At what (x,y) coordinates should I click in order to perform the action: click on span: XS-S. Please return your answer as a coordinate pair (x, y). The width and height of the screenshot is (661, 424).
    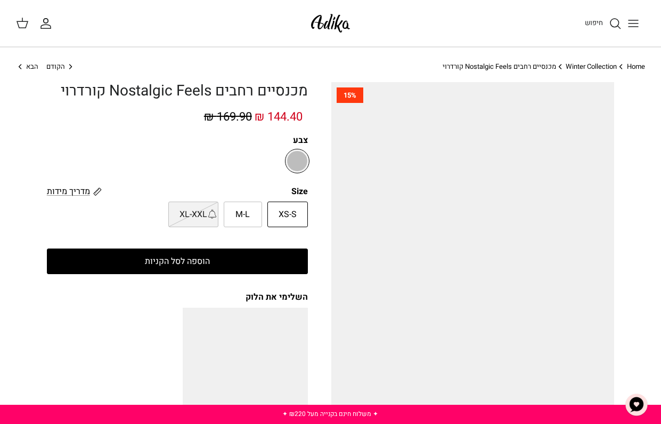
    Looking at the image, I should click on (288, 215).